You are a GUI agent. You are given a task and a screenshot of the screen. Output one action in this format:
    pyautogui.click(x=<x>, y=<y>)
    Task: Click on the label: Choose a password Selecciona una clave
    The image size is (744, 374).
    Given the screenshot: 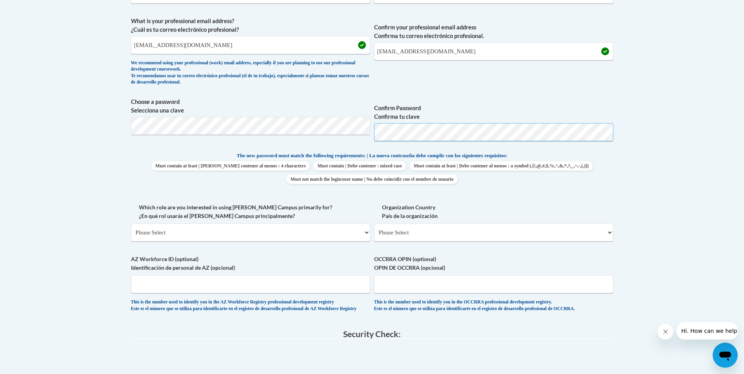 What is the action you would take?
    pyautogui.click(x=251, y=106)
    